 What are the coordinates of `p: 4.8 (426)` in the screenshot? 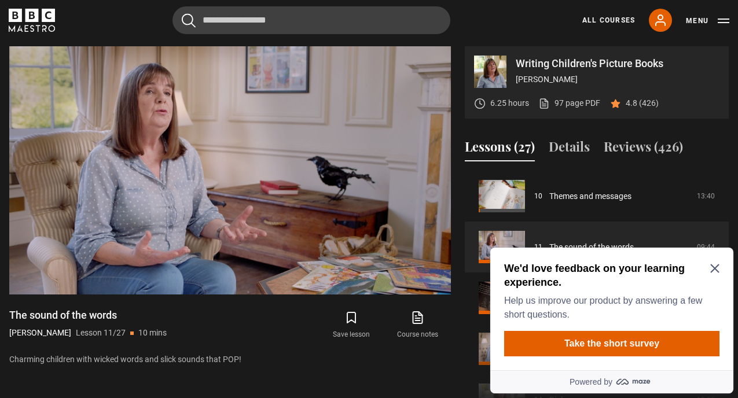 It's located at (642, 103).